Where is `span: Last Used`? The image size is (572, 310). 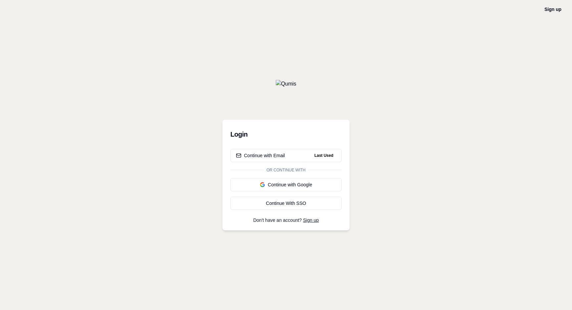 span: Last Used is located at coordinates (324, 155).